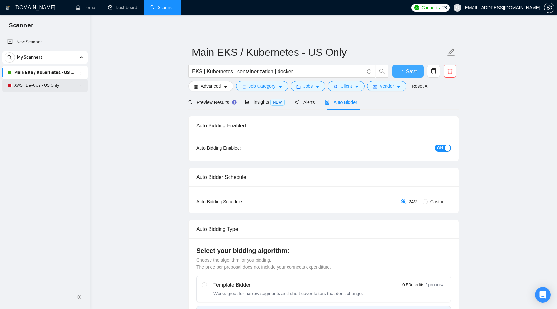 Image resolution: width=557 pixels, height=309 pixels. Describe the element at coordinates (346, 86) in the screenshot. I see `span: Client` at that location.